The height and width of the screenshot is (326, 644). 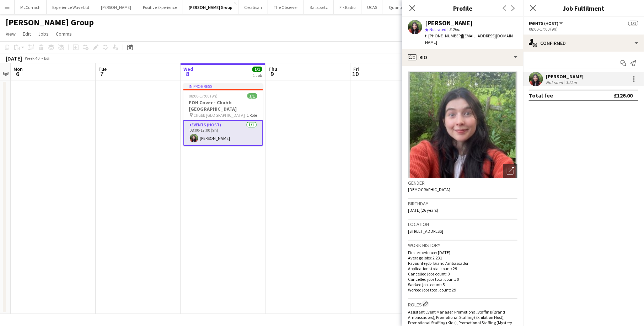 I want to click on button: Fix Radio, so click(x=348, y=7).